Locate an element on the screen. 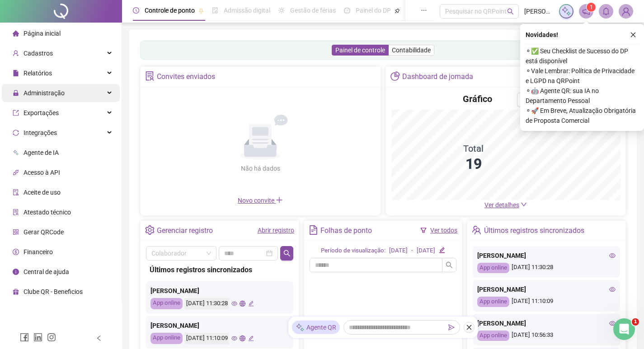 Image resolution: width=644 pixels, height=349 pixels. span: api is located at coordinates (16, 172).